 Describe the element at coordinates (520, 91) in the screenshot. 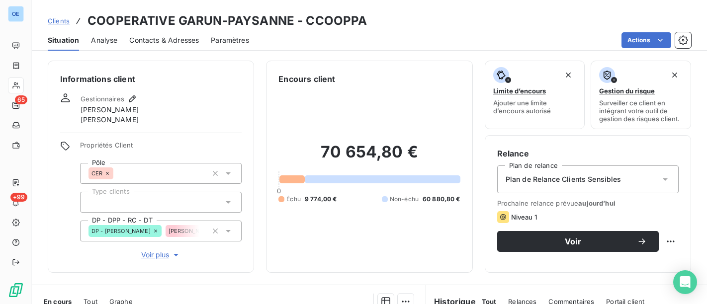

I see `span: Limite d’encours` at that location.